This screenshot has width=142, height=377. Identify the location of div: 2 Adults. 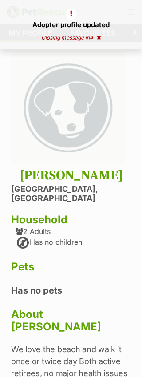
(33, 231).